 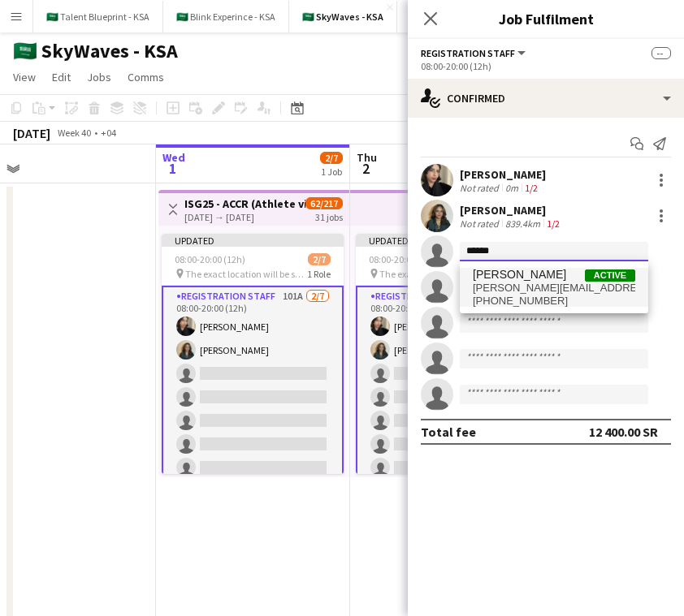 I want to click on span: Jobs, so click(x=99, y=77).